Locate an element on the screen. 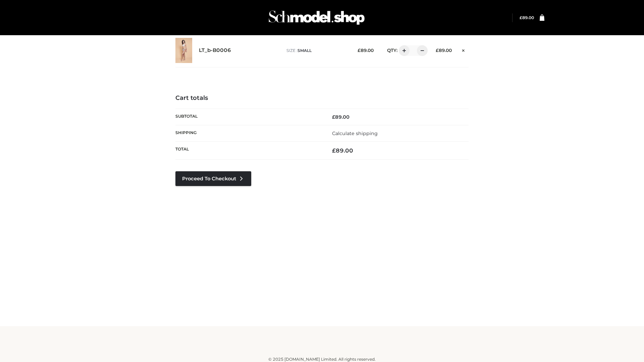 The width and height of the screenshot is (644, 362). a: £89.00 is located at coordinates (527, 18).